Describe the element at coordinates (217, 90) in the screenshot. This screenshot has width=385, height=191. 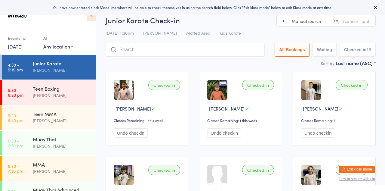
I see `img: image1750663338.png` at that location.